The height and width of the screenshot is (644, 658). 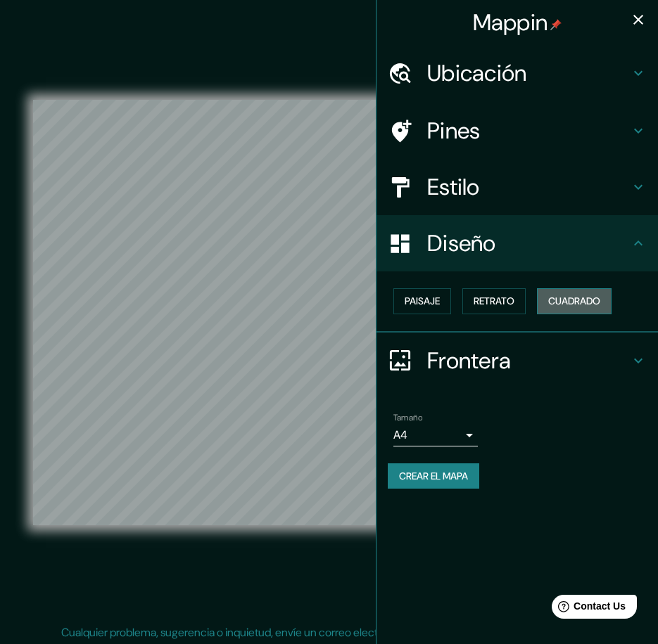 What do you see at coordinates (556, 25) in the screenshot?
I see `img: pin-icon.png` at bounding box center [556, 25].